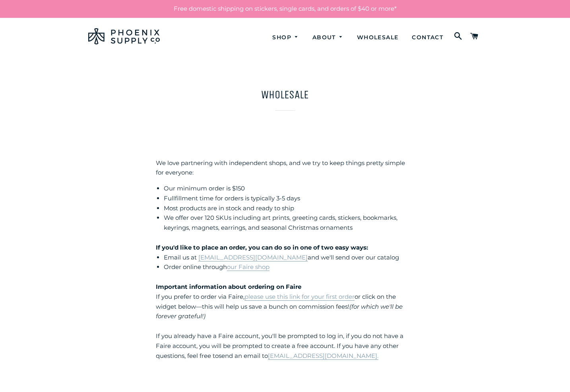 Image resolution: width=570 pixels, height=392 pixels. Describe the element at coordinates (299, 297) in the screenshot. I see `a: please use this link for your first order` at that location.